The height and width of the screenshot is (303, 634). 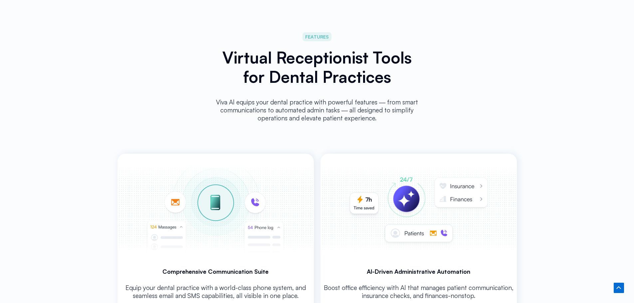 I want to click on h3: Comprehensive Communication Suite, so click(x=216, y=272).